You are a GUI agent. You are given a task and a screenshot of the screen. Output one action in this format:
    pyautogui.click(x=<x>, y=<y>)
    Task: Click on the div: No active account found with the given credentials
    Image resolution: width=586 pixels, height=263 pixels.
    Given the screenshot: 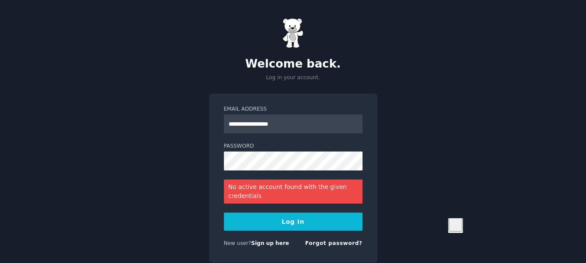 What is the action you would take?
    pyautogui.click(x=293, y=192)
    